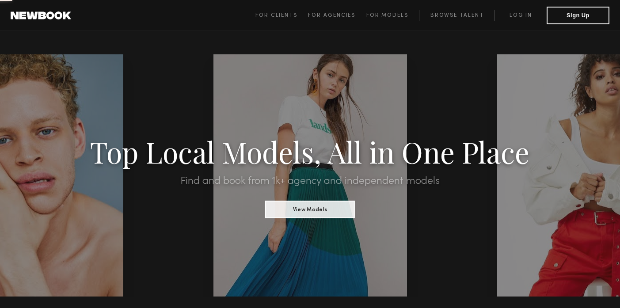 The height and width of the screenshot is (308, 620). I want to click on a: For Clients, so click(281, 15).